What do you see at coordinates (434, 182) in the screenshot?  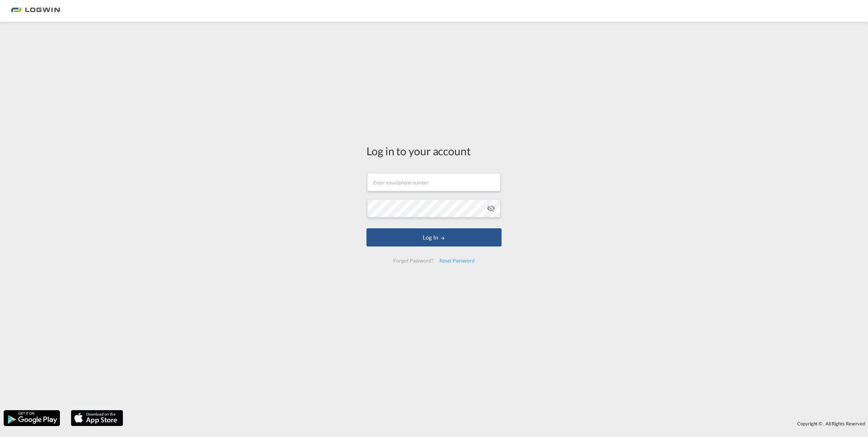 I see `input: Enter email/phone number` at bounding box center [434, 182].